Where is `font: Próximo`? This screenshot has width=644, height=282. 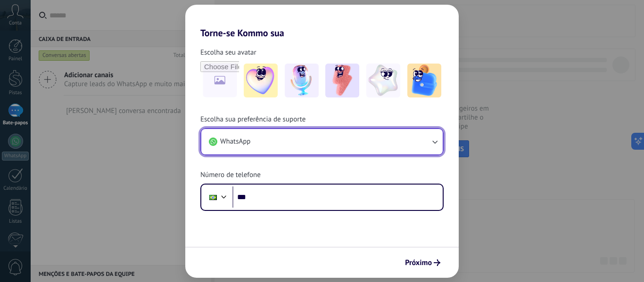
font: Próximo is located at coordinates (418, 263).